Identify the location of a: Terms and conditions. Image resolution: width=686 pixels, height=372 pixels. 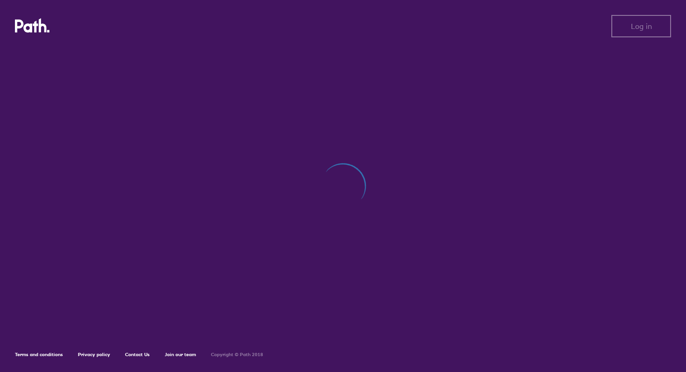
(39, 354).